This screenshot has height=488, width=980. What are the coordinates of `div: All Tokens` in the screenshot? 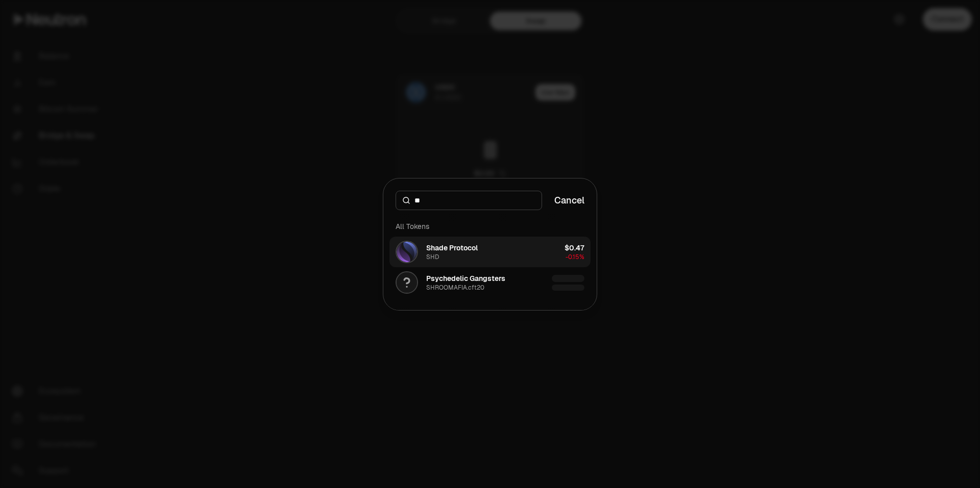 It's located at (490, 226).